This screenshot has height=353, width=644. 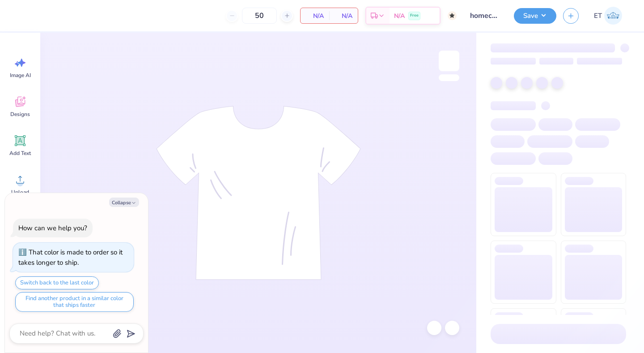 I want to click on img: tee-skeleton.svg, so click(x=259, y=192).